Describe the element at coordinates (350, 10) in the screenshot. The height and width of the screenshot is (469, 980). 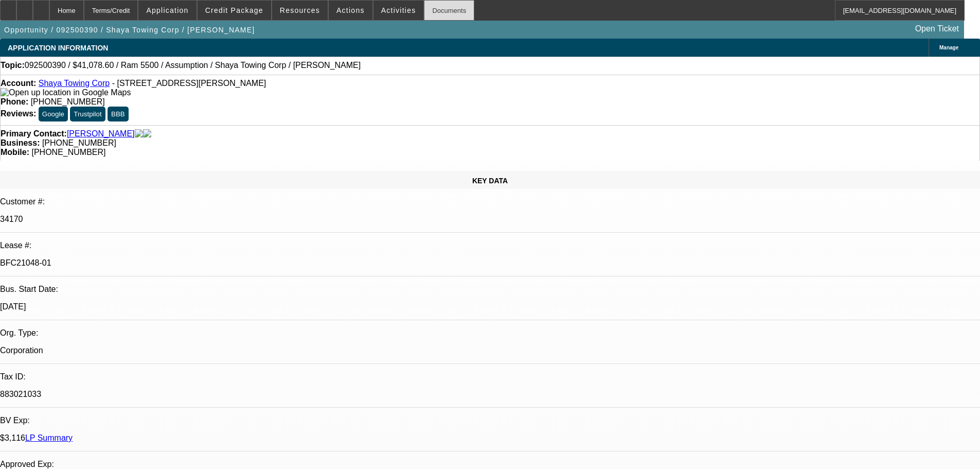
I see `button: Actions` at that location.